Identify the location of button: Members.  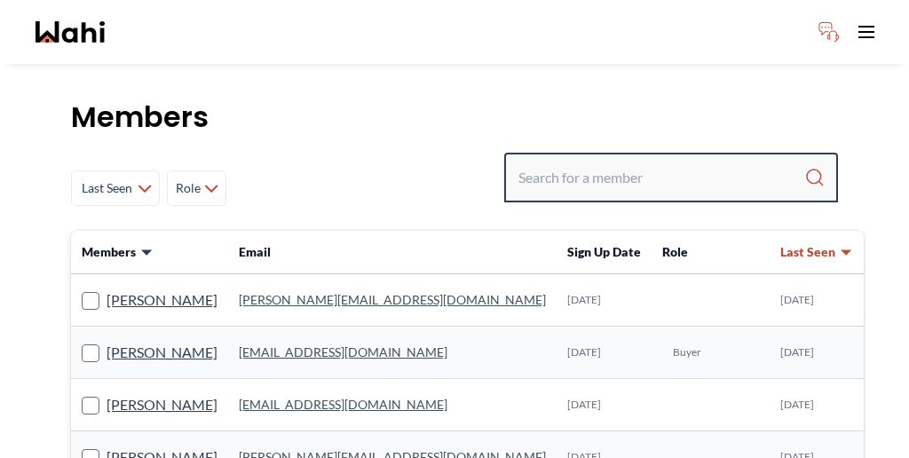
(117, 252).